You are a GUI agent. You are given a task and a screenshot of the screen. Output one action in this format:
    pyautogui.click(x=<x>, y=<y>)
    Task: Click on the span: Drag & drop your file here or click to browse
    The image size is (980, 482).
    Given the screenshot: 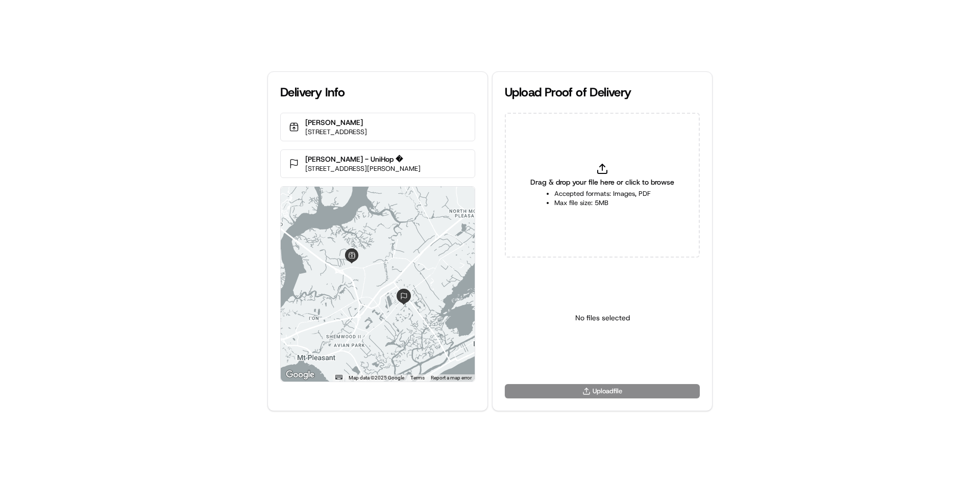 What is the action you would take?
    pyautogui.click(x=602, y=182)
    